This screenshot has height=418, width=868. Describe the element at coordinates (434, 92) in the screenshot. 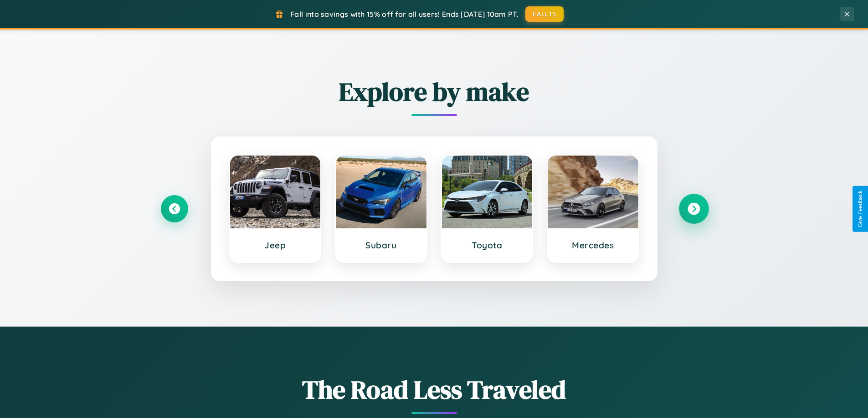

I see `h2: Explore by make` at that location.